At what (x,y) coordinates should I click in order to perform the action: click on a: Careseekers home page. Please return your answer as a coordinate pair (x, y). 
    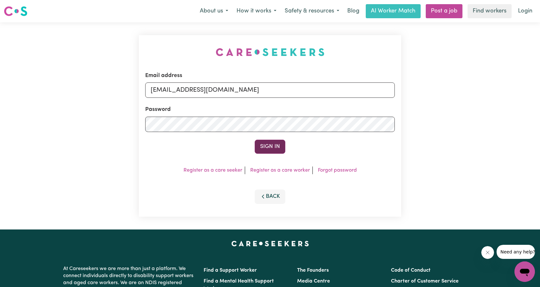
    Looking at the image, I should click on (270, 243).